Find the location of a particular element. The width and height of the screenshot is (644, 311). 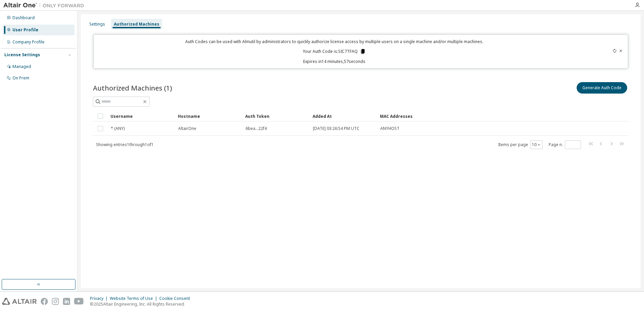

div: Company Profile is located at coordinates (28, 42).